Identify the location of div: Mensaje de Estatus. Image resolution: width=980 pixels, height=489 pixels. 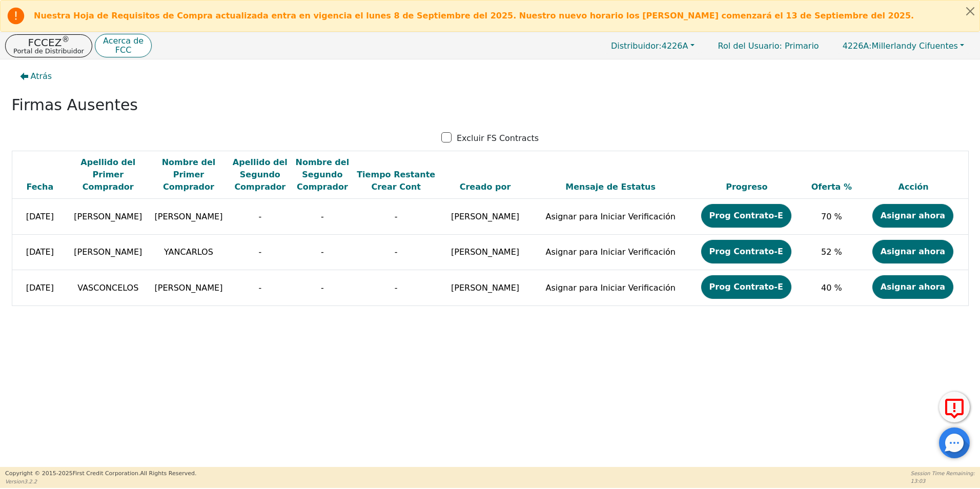
(610, 187).